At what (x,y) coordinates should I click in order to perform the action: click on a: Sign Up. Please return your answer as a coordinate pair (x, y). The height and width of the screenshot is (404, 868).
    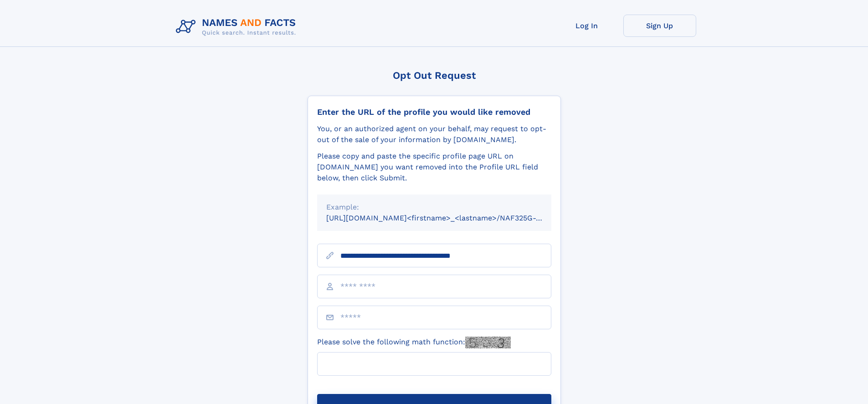
    Looking at the image, I should click on (660, 25).